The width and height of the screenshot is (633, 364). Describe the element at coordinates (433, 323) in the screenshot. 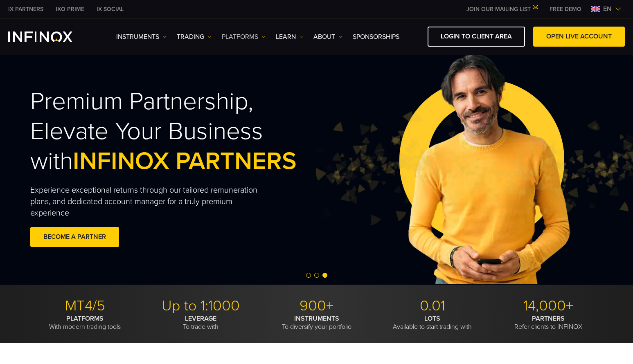

I see `p: Available to start trading with` at that location.